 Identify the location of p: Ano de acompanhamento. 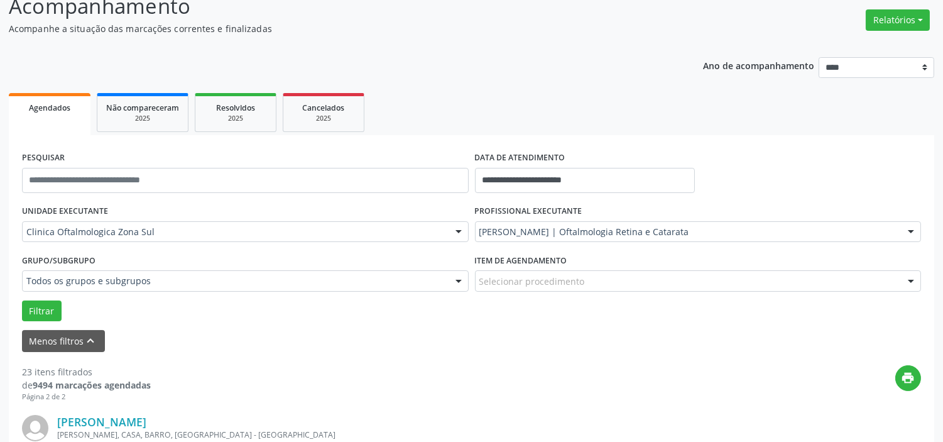
(759, 65).